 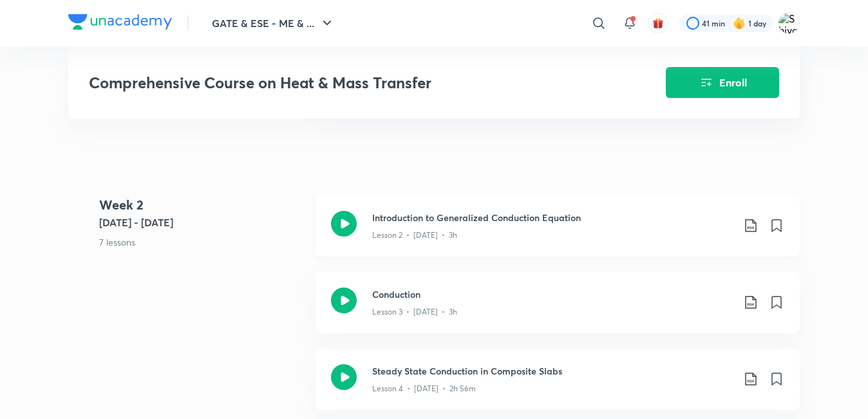 I want to click on a: Company Logo, so click(x=119, y=23).